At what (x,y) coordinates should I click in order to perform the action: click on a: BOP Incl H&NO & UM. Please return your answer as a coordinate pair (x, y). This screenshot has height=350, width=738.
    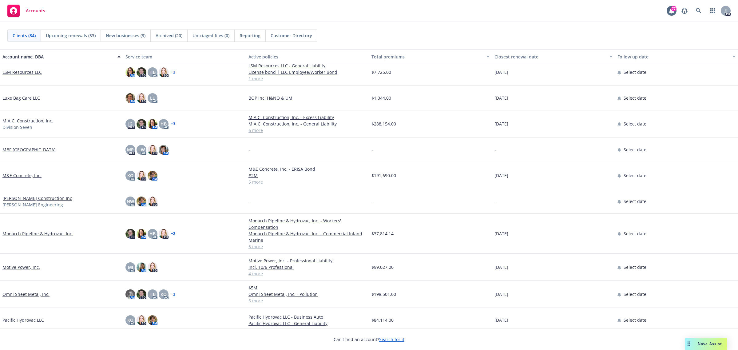
    Looking at the image, I should click on (307, 98).